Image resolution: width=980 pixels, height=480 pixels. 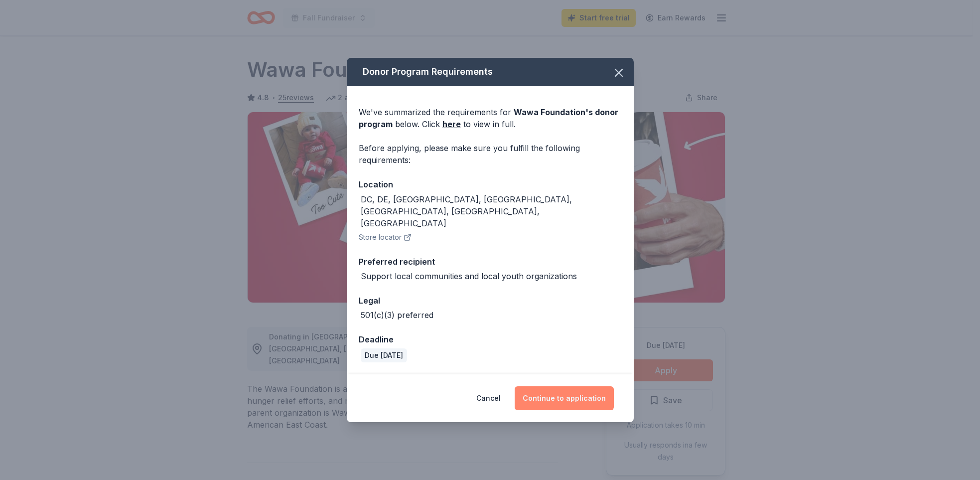 What do you see at coordinates (469, 276) in the screenshot?
I see `div: Support local communities and local youth organizations` at bounding box center [469, 276].